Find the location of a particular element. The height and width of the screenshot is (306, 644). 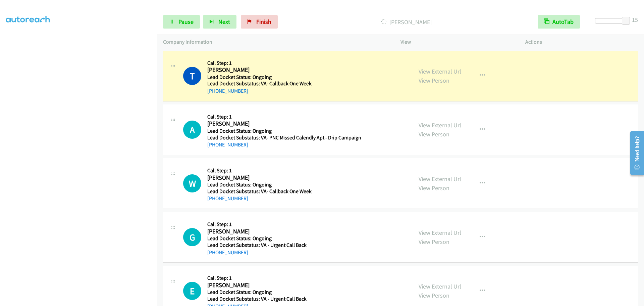

h1: G is located at coordinates (192, 237).